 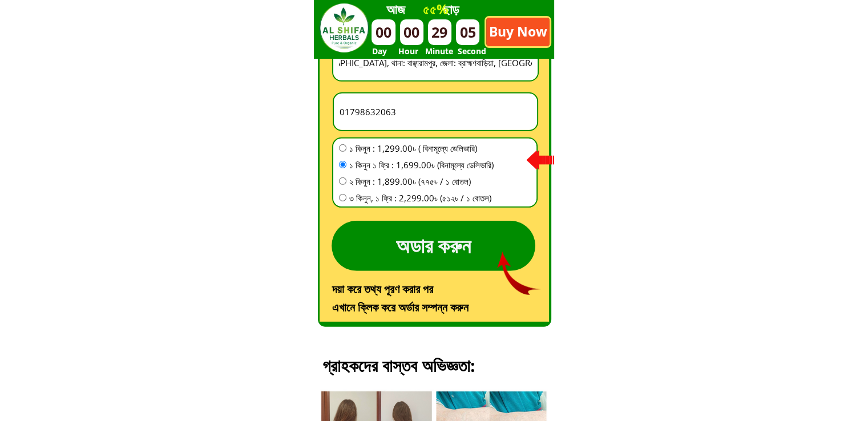 I want to click on span: ১ কিনুন ১ ফ্রি : 1,699.00৳ (বিনামূল্যে ডেলিভারি), so click(x=421, y=165).